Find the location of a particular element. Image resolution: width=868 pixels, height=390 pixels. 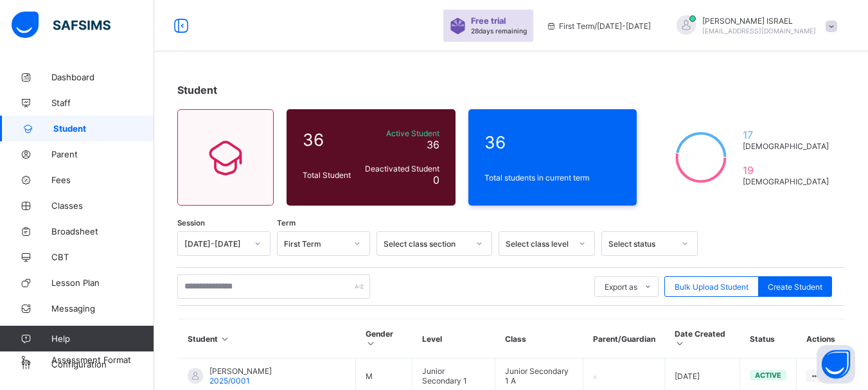

span: Lesson Plan is located at coordinates (103, 282).